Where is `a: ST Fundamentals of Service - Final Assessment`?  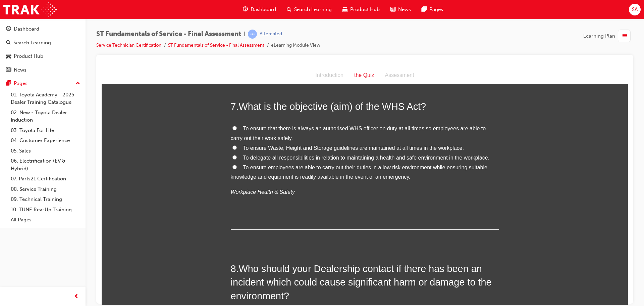 a: ST Fundamentals of Service - Final Assessment is located at coordinates (216, 45).